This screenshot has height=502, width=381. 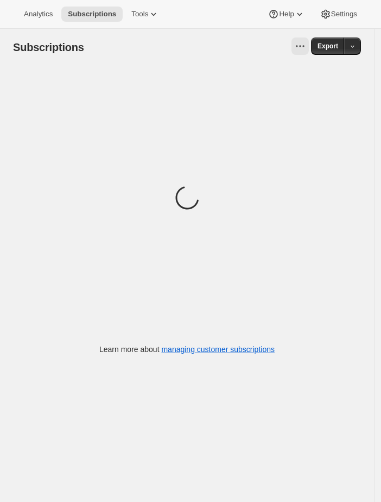 I want to click on button: Analytics, so click(x=38, y=14).